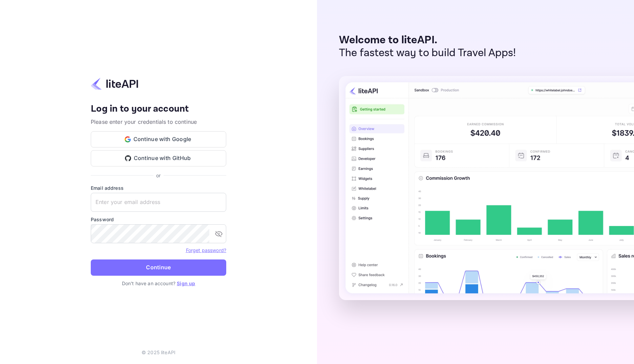 The width and height of the screenshot is (634, 364). Describe the element at coordinates (159, 202) in the screenshot. I see `input: Enter your email address` at that location.